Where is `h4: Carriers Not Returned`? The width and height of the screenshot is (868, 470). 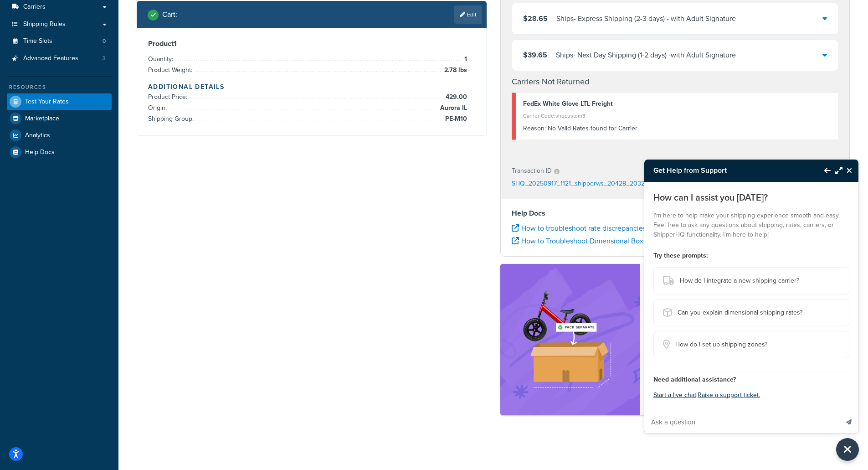
h4: Carriers Not Returned is located at coordinates (675, 81).